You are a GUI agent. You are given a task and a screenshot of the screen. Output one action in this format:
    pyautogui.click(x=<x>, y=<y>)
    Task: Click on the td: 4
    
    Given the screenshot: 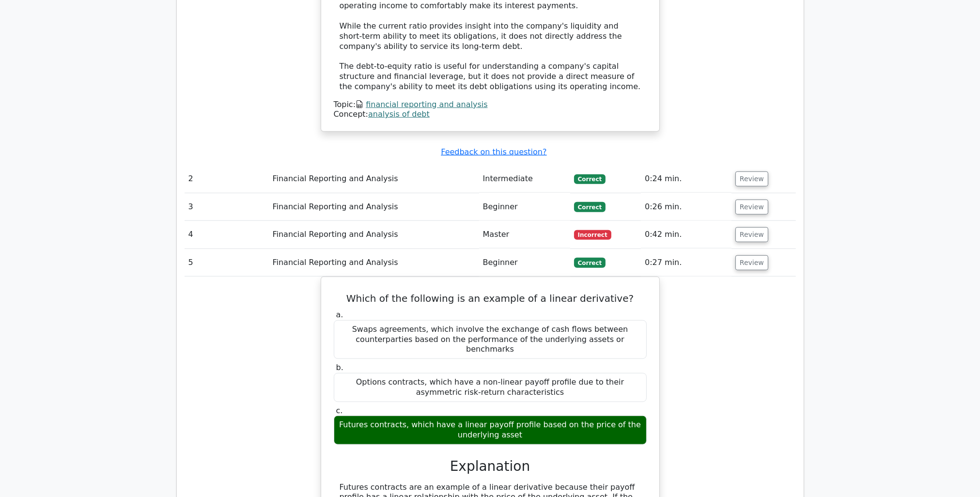 What is the action you would take?
    pyautogui.click(x=227, y=235)
    